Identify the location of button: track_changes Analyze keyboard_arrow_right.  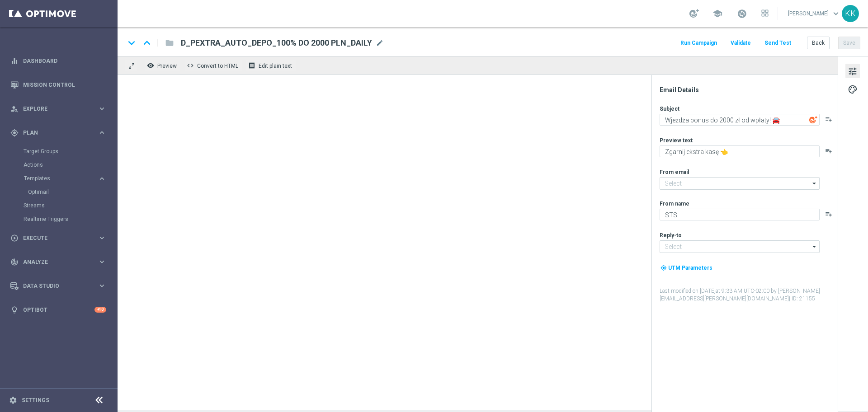
(58, 262).